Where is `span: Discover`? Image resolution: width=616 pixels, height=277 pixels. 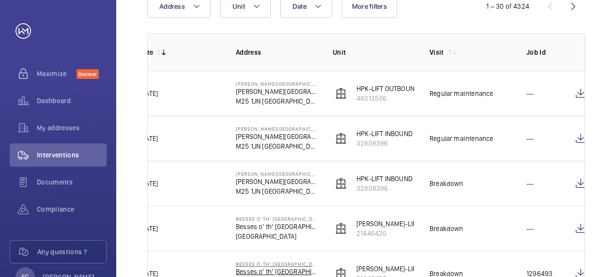 span: Discover is located at coordinates (88, 74).